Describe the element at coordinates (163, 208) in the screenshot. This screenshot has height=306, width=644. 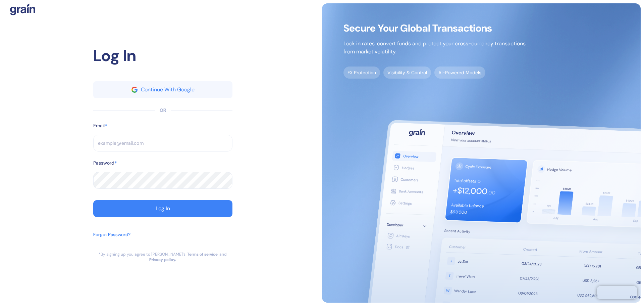
I see `button: Log In` at that location.